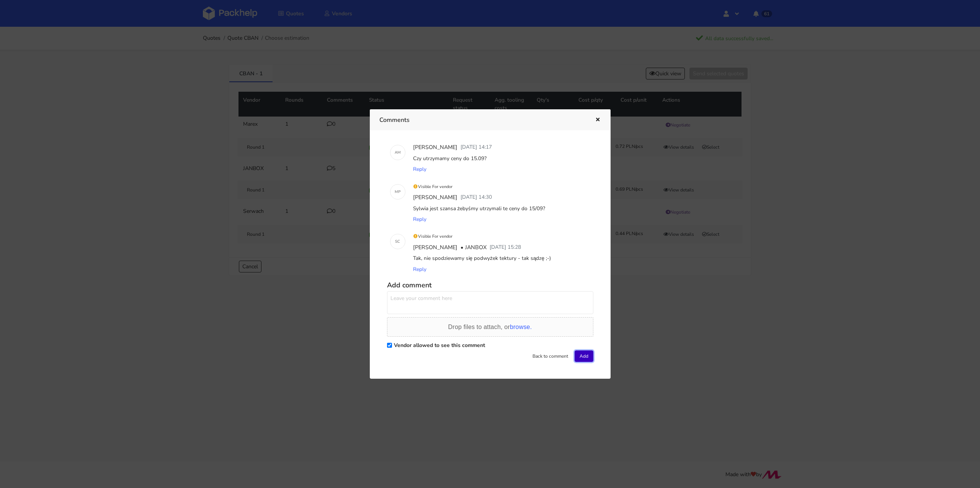 Image resolution: width=980 pixels, height=488 pixels. I want to click on span: Drop files to attach, or, so click(490, 327).